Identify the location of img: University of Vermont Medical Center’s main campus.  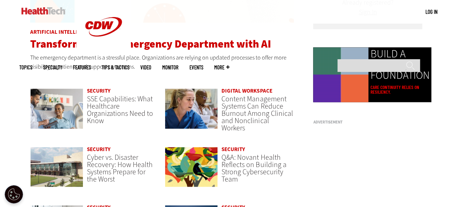
(57, 167).